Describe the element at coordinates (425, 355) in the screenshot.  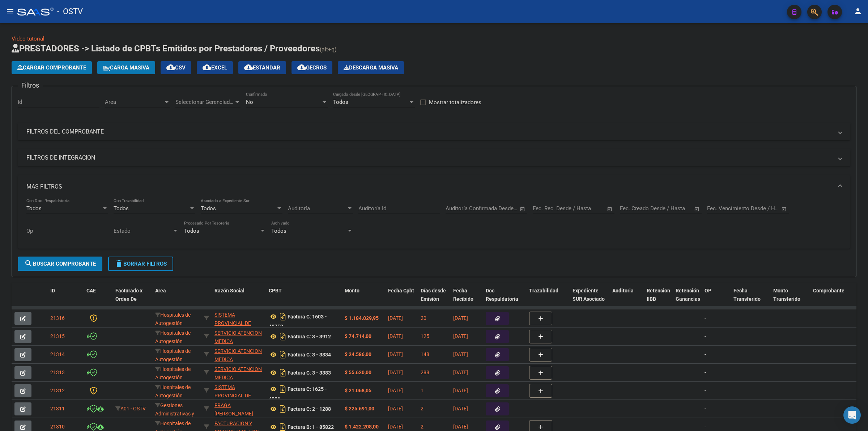
I see `span: 148` at that location.